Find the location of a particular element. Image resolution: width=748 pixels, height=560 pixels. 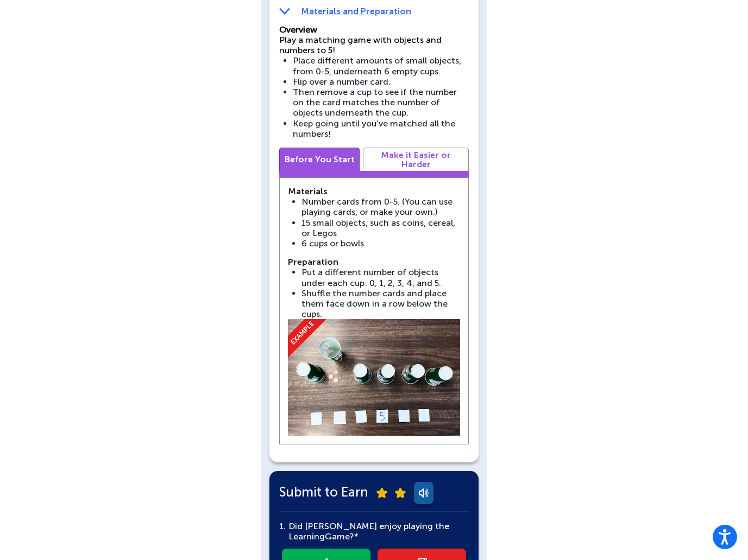

a: Before You Start is located at coordinates (320, 159).